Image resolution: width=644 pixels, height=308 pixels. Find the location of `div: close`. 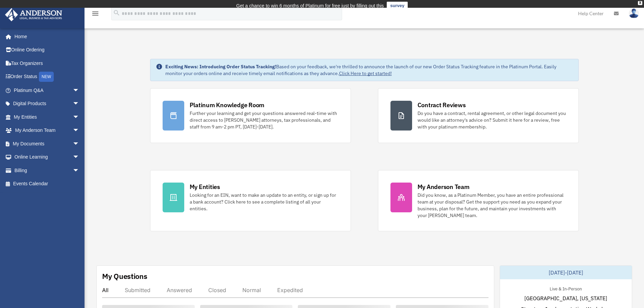

div: close is located at coordinates (639, 3).